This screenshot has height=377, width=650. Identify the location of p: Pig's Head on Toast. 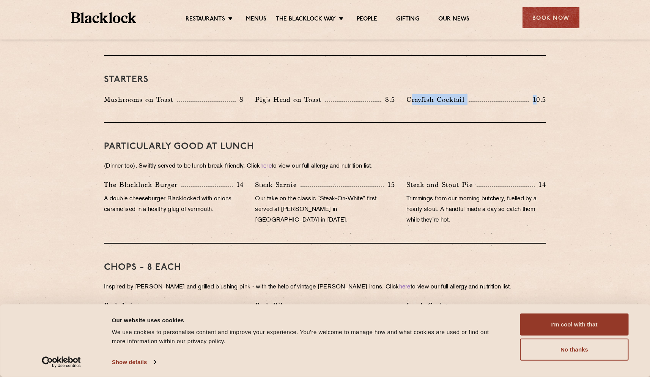
(290, 99).